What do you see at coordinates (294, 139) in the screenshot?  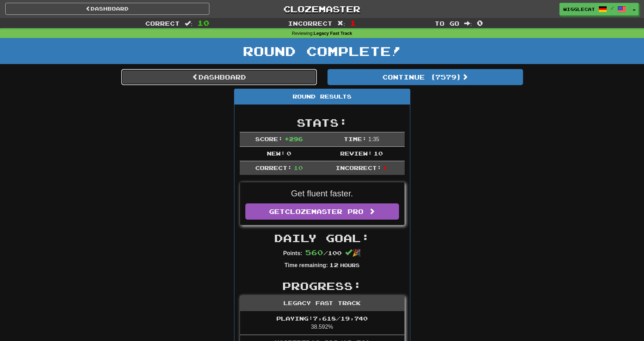 I see `span: + 296` at bounding box center [294, 139].